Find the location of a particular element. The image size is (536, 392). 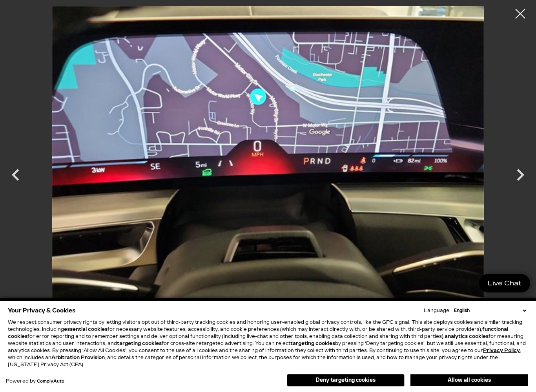

img: New 2026 Radiant Red Tintcoat Cadillac V-Series Premium image 20 is located at coordinates (268, 168).